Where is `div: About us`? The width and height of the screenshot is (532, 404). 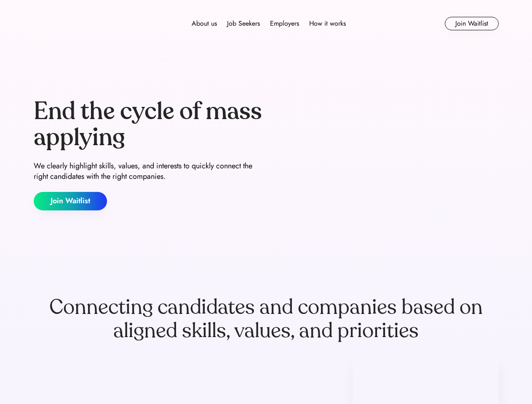 div: About us is located at coordinates (204, 24).